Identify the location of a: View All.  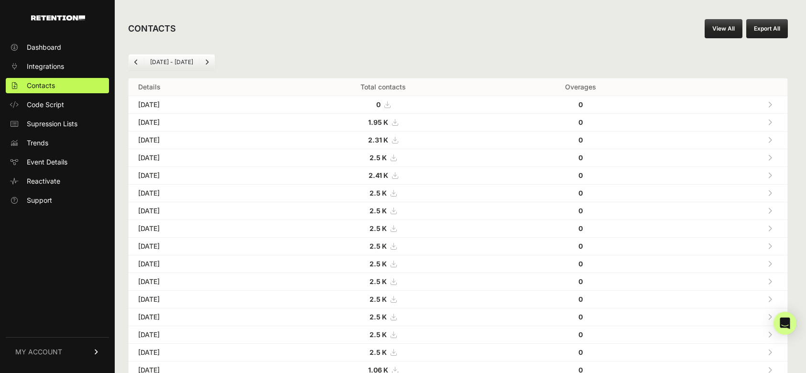
(723, 29).